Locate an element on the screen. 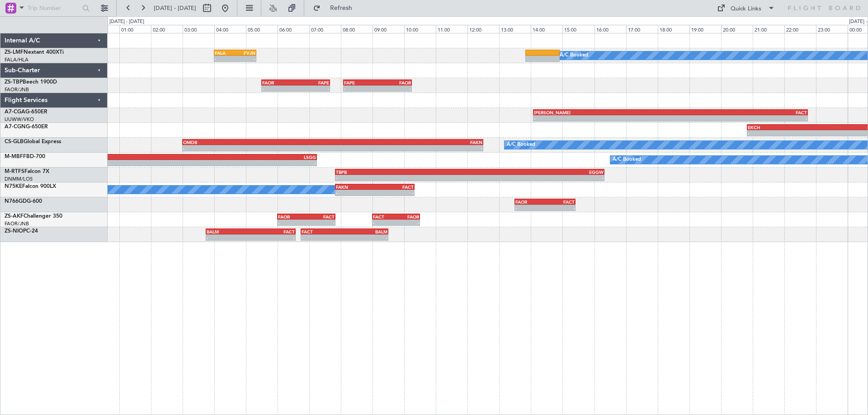  div: 11:00 is located at coordinates (452, 29).